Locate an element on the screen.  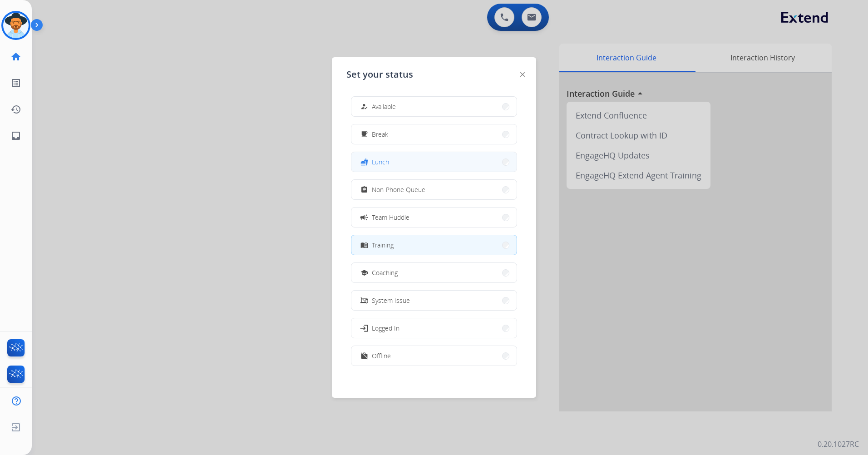
span: System Issue is located at coordinates (391, 300).